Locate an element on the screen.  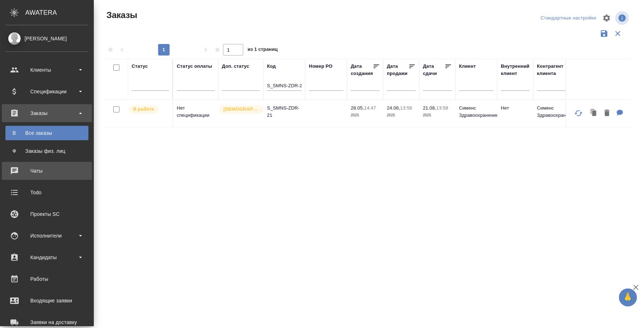
div: Выставляется автоматически для первых 3 заказов нового контактного лица. Особое внимание is located at coordinates (239, 109).